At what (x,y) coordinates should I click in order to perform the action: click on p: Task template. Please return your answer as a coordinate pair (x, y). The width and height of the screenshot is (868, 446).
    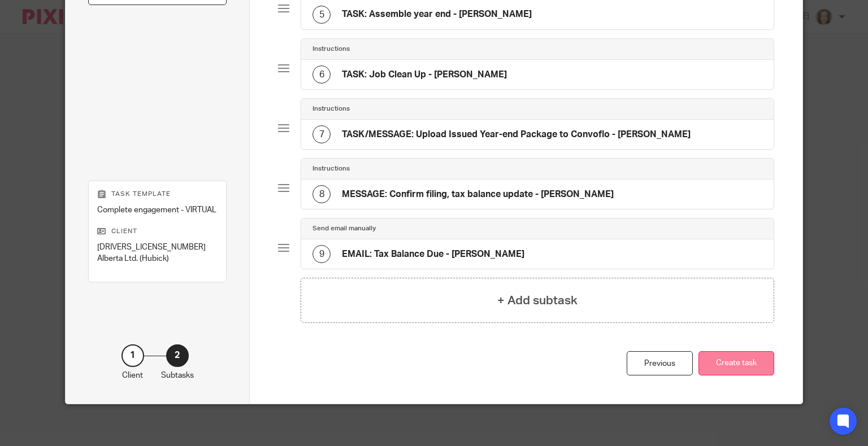
    Looking at the image, I should click on (157, 195).